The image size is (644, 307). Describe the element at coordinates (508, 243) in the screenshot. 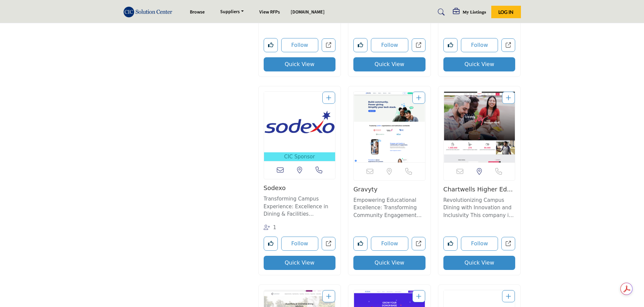

I see `a: Open chartwells-higher-education in new tab` at that location.